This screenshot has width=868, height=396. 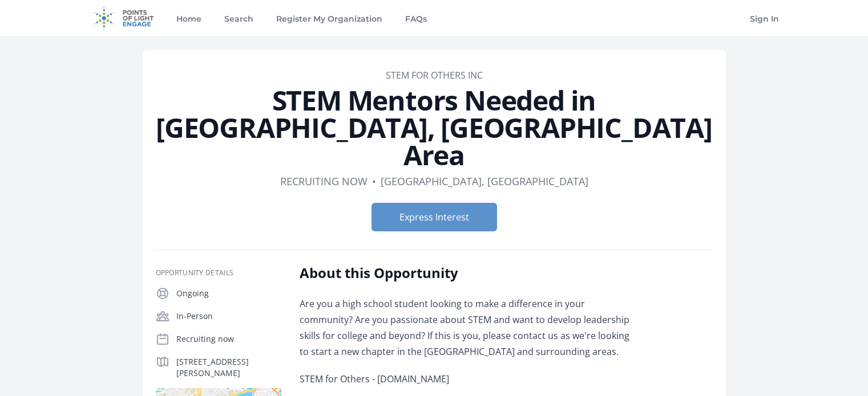 I want to click on button: Express Interest, so click(x=434, y=217).